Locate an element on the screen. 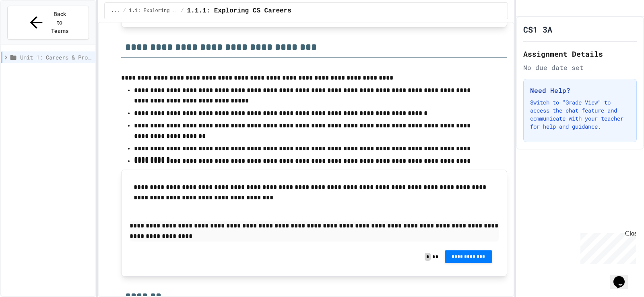  span: 1.1.1: Exploring CS Careers is located at coordinates (239, 11).